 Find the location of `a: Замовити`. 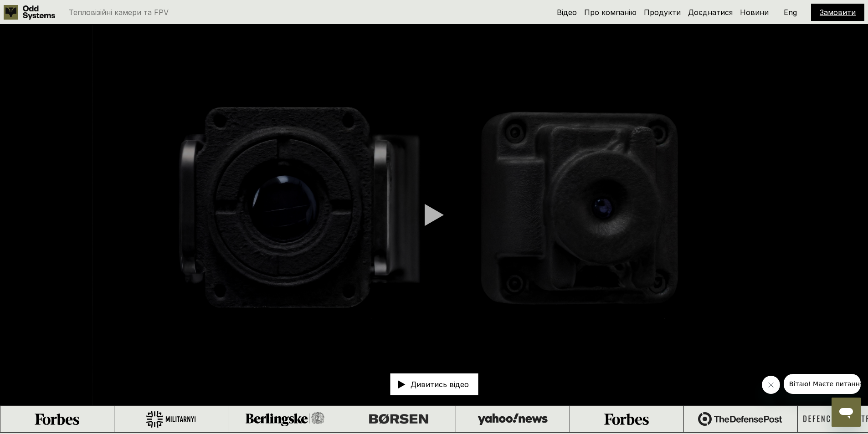

a: Замовити is located at coordinates (837, 13).